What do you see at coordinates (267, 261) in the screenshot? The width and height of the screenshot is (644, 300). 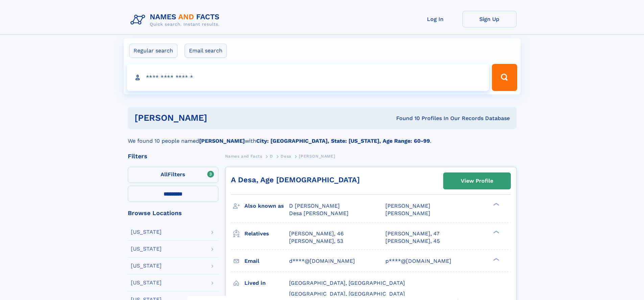 I see `h3: Email` at bounding box center [267, 261].